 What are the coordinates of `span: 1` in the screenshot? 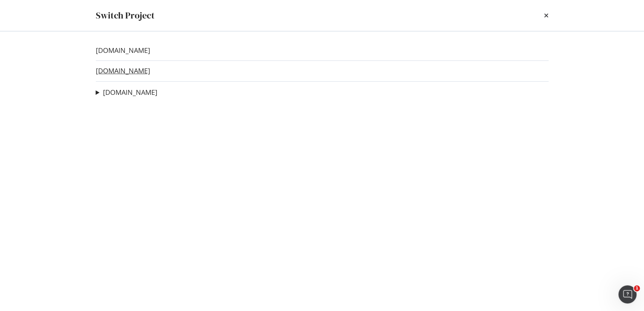 It's located at (637, 288).